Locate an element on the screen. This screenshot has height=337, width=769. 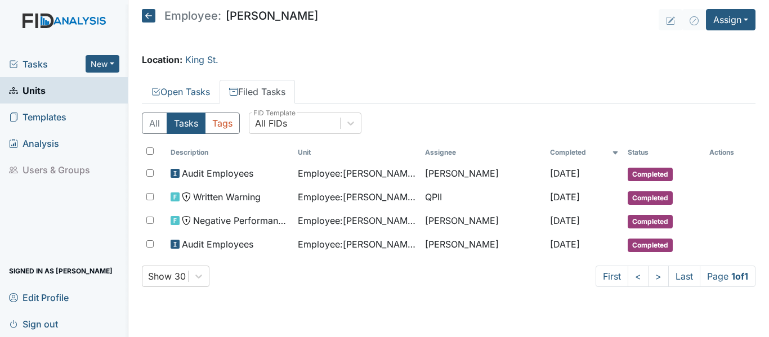
th: Assignee is located at coordinates (483, 153).